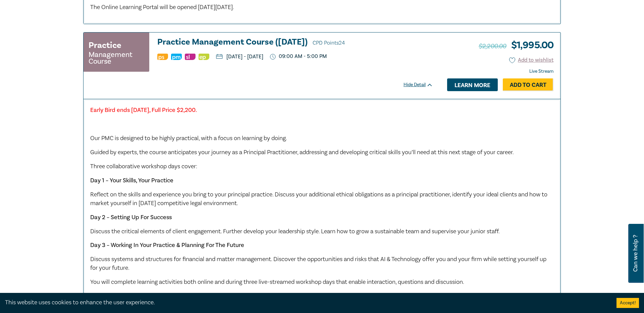  I want to click on h3: Practice, so click(105, 45).